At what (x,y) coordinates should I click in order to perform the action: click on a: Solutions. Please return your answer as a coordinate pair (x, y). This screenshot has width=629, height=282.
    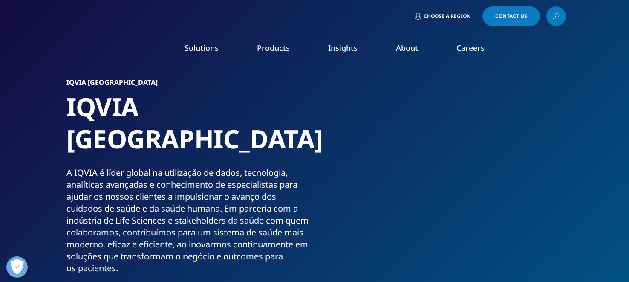
    Looking at the image, I should click on (201, 48).